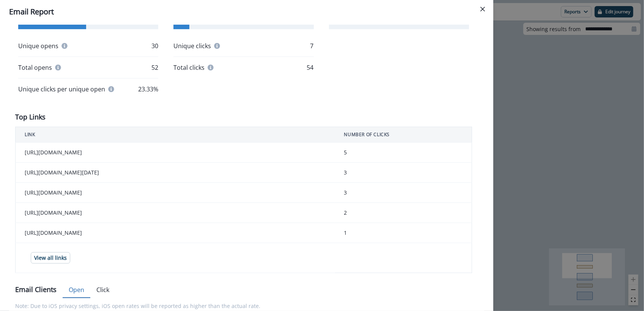  What do you see at coordinates (154, 67) in the screenshot?
I see `p: 52` at bounding box center [154, 67].